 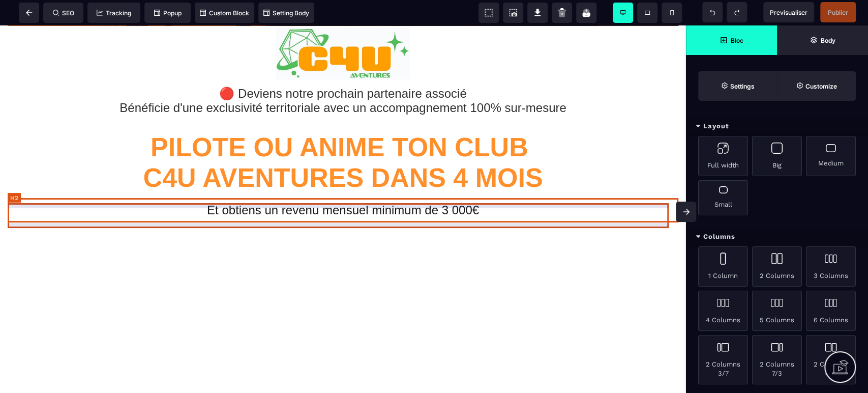 What do you see at coordinates (789, 12) in the screenshot?
I see `span: Previsualiser` at bounding box center [789, 12].